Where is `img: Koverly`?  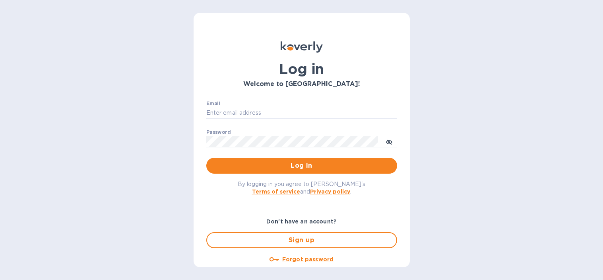 img: Koverly is located at coordinates (302, 47).